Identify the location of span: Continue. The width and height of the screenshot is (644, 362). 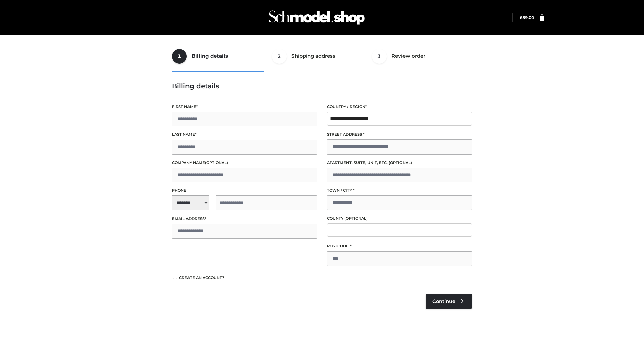
(444, 301).